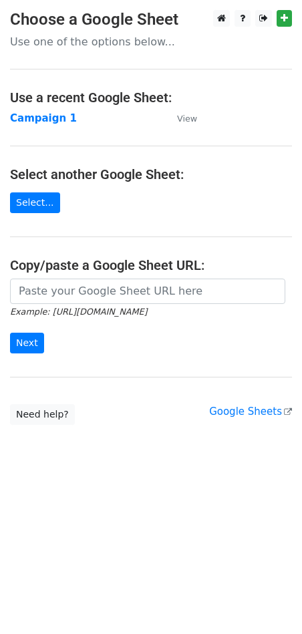  Describe the element at coordinates (180, 118) in the screenshot. I see `a: View` at that location.